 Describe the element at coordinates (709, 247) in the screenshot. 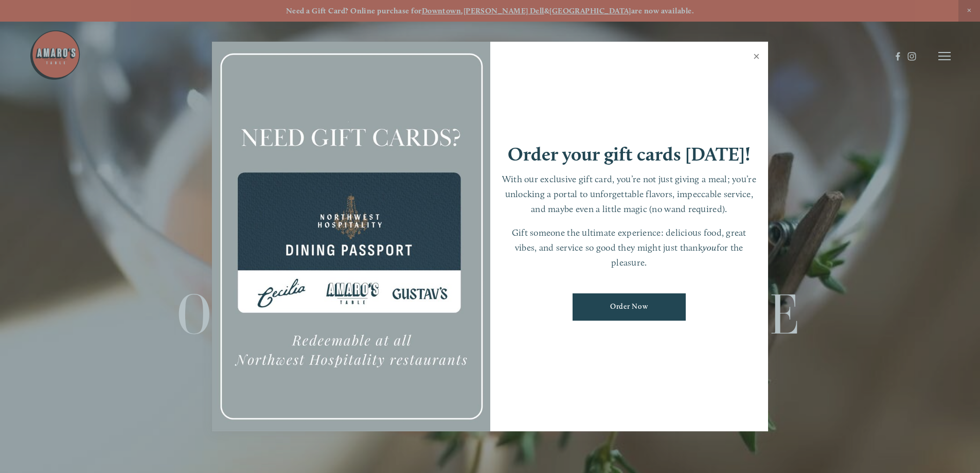

I see `em: you` at that location.